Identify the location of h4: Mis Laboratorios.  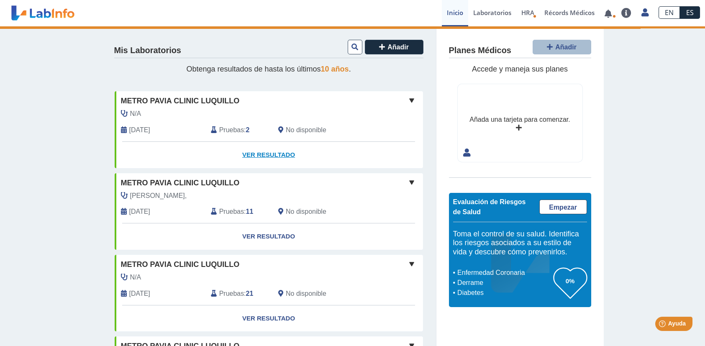
(148, 51).